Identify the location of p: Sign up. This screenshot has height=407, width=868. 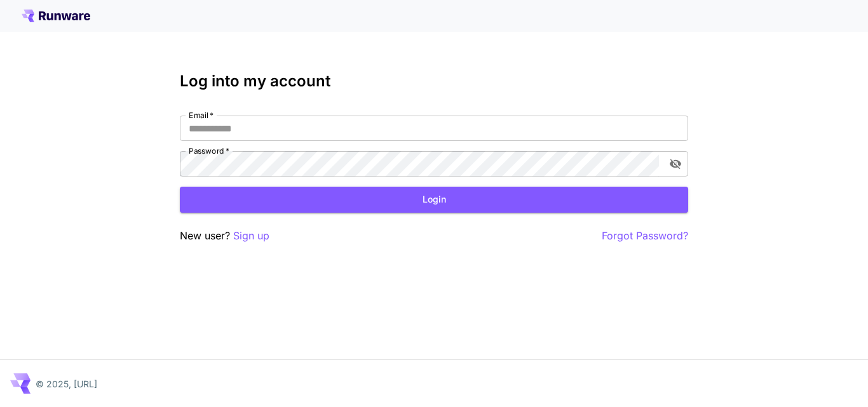
(251, 236).